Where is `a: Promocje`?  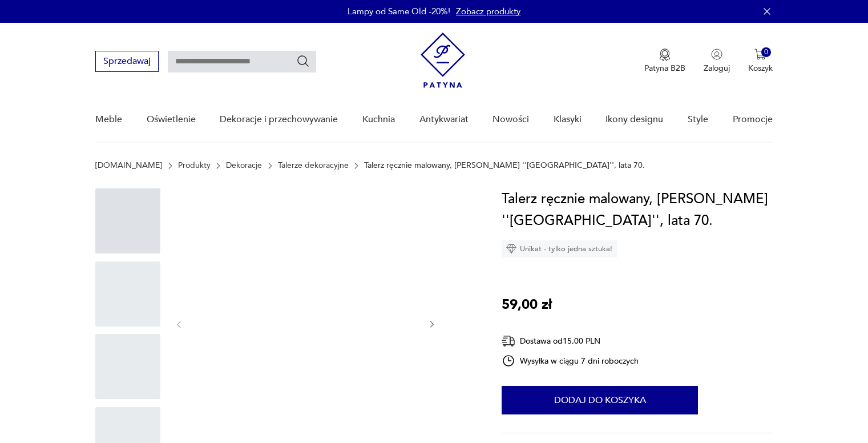 a: Promocje is located at coordinates (753, 119).